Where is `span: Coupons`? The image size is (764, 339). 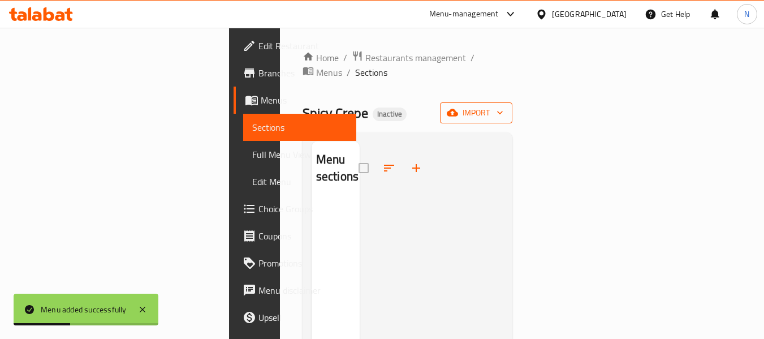 span: Coupons is located at coordinates (303, 236).